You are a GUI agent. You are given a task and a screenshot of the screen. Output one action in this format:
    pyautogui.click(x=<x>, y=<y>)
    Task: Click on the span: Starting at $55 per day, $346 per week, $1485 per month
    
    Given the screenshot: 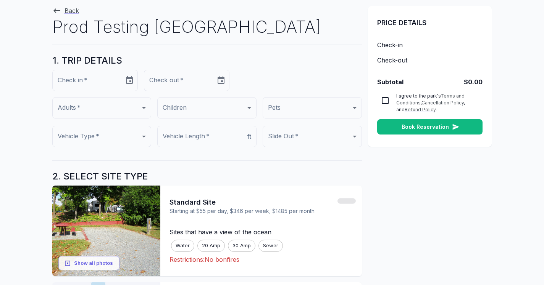 What is the action you would take?
    pyautogui.click(x=253, y=211)
    